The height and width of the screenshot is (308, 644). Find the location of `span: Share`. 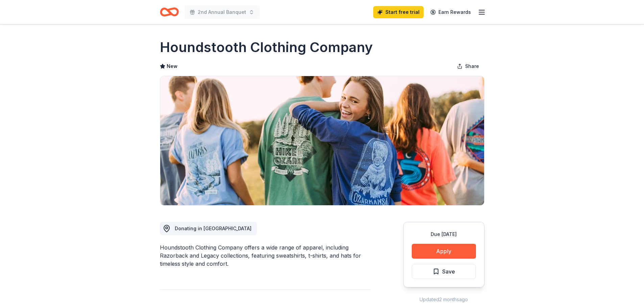

span: Share is located at coordinates (472, 67).